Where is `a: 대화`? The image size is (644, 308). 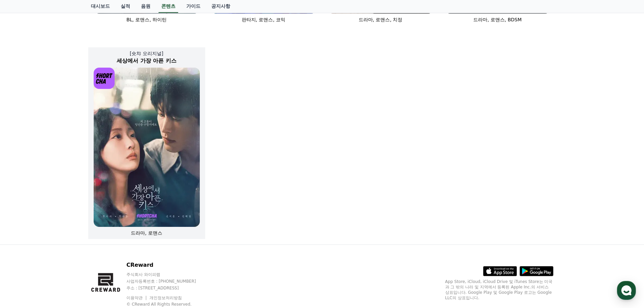
a: 대화 is located at coordinates (66, 223).